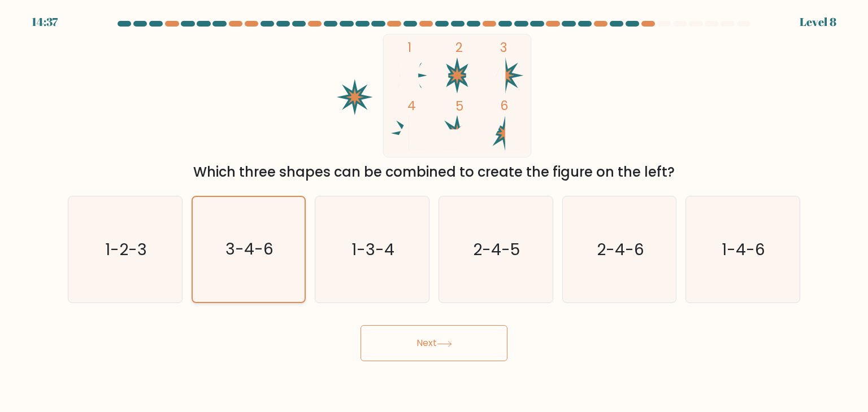 Image resolution: width=868 pixels, height=412 pixels. What do you see at coordinates (621, 249) in the screenshot?
I see `text: 2-4-6` at bounding box center [621, 249].